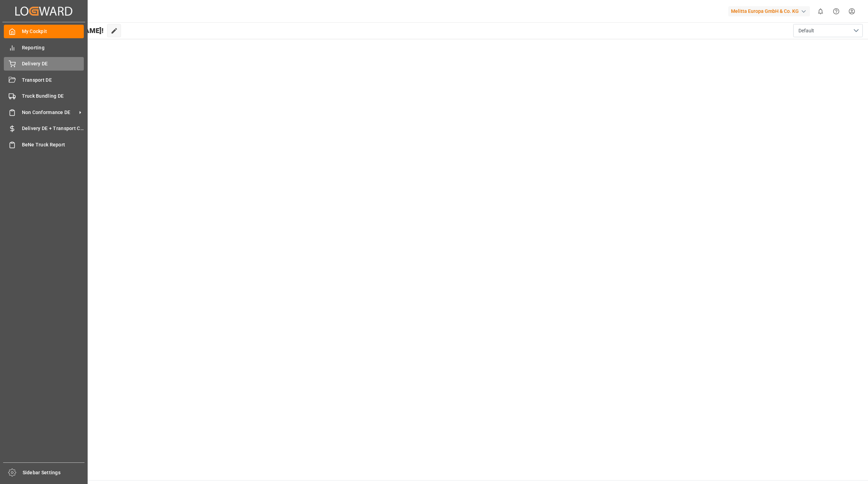 This screenshot has height=484, width=868. Describe the element at coordinates (53, 48) in the screenshot. I see `span: Reporting` at that location.